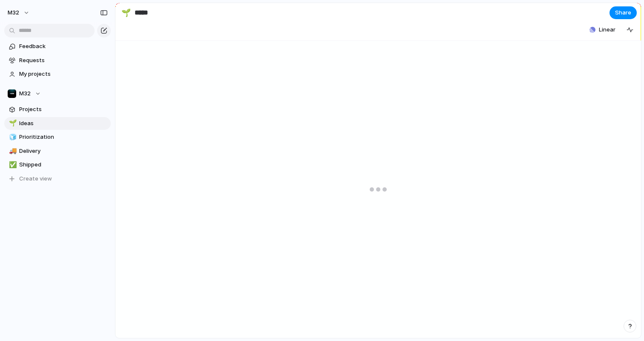  Describe the element at coordinates (58, 165) in the screenshot. I see `div: ✅Shipped` at that location.